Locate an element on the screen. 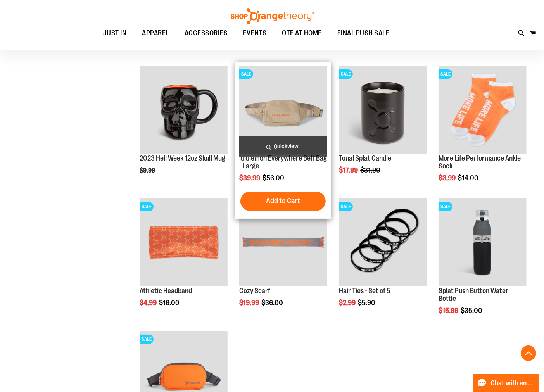 The image size is (544, 392). a: FINAL PUSH SALE is located at coordinates (363, 34).